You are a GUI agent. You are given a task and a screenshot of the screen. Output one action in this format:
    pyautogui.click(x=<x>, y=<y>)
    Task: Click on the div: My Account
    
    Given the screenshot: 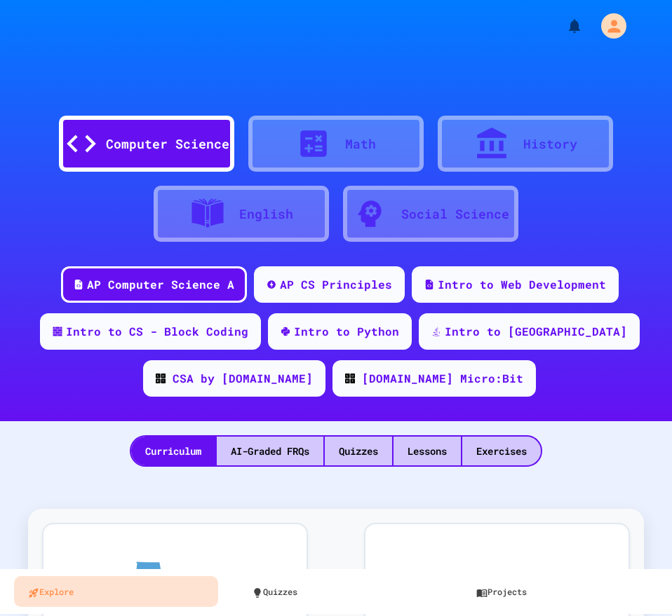 What is the action you would take?
    pyautogui.click(x=608, y=26)
    